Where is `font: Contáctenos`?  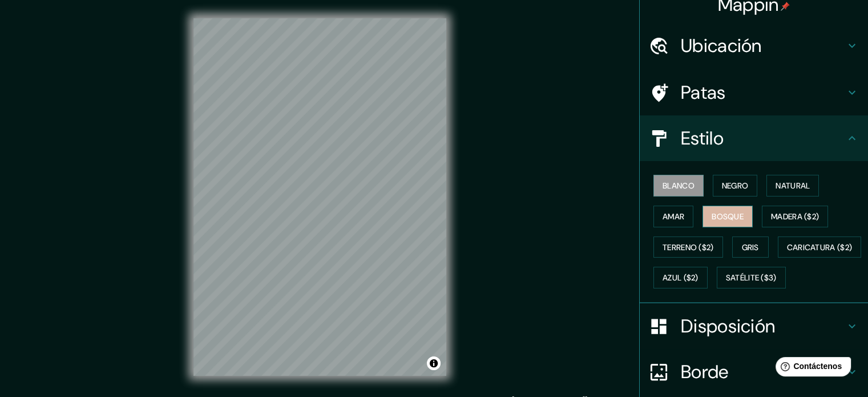 font: Contáctenos is located at coordinates (51, 14).